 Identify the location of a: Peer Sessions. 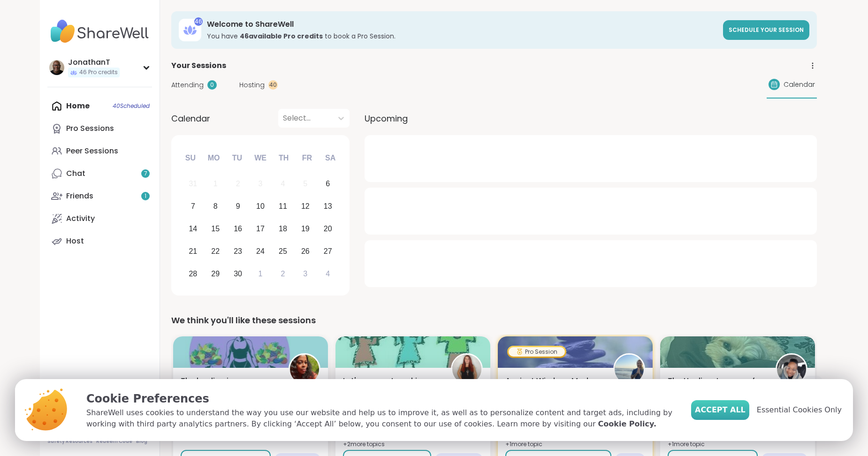
(100, 151).